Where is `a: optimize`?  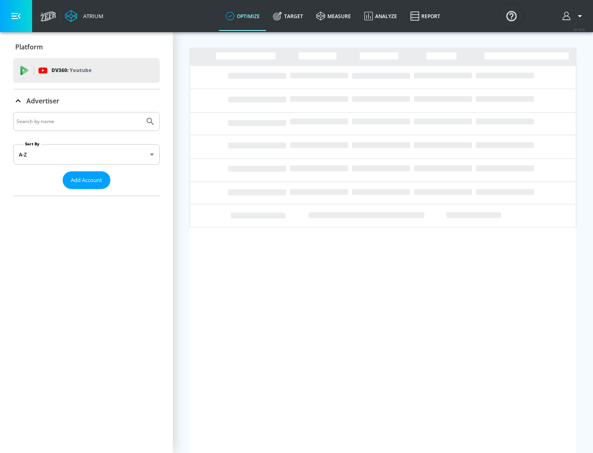 a: optimize is located at coordinates (243, 16).